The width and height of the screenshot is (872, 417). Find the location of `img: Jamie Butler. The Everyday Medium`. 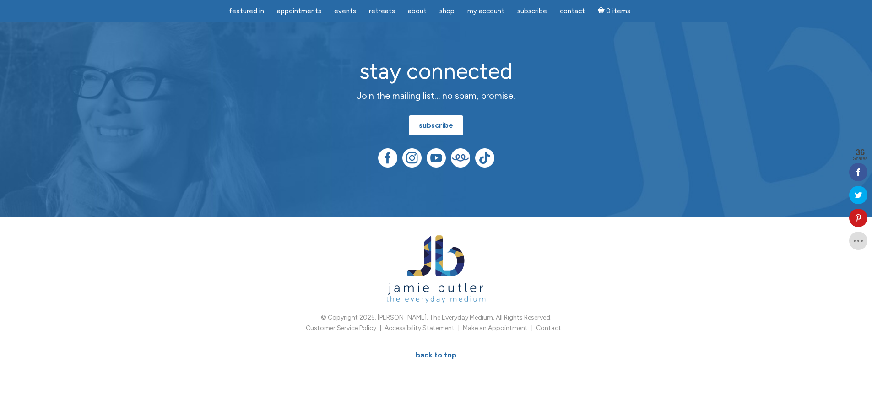

img: Jamie Butler. The Everyday Medium is located at coordinates (436, 269).